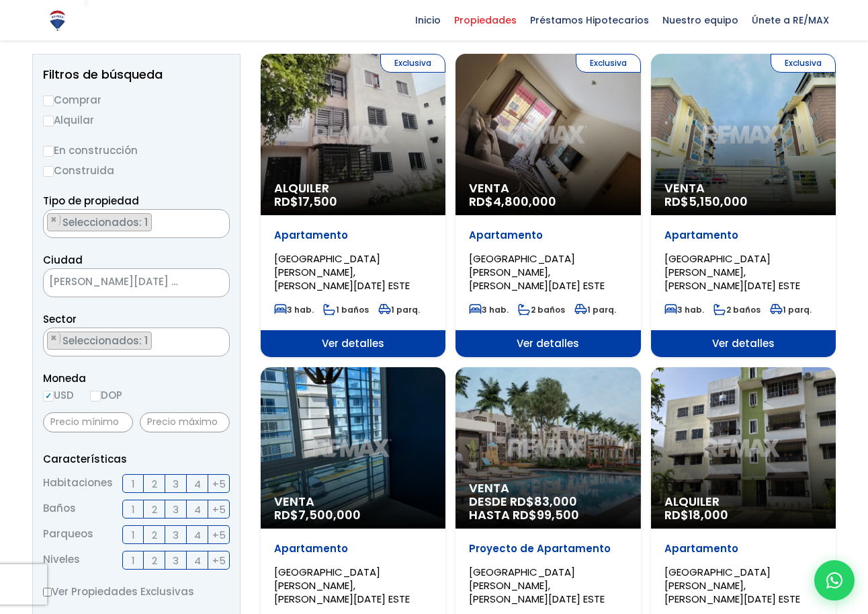 The image size is (868, 614). What do you see at coordinates (708, 514) in the screenshot?
I see `span: 18,000` at bounding box center [708, 514].